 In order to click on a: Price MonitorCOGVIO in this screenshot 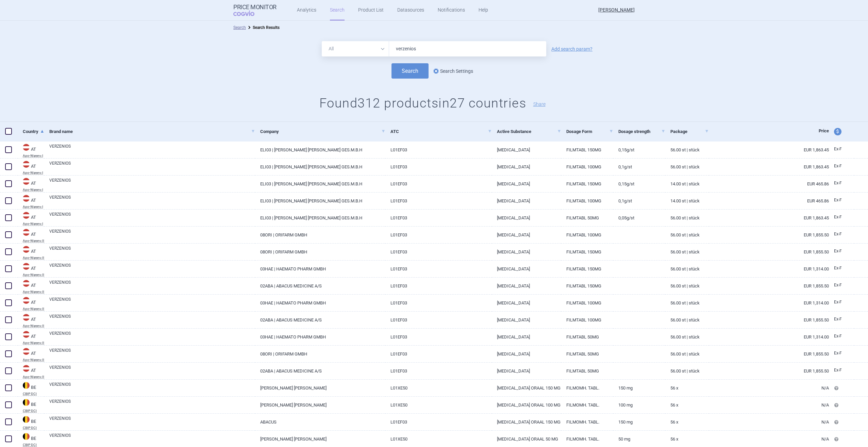, I will do `click(255, 11)`.